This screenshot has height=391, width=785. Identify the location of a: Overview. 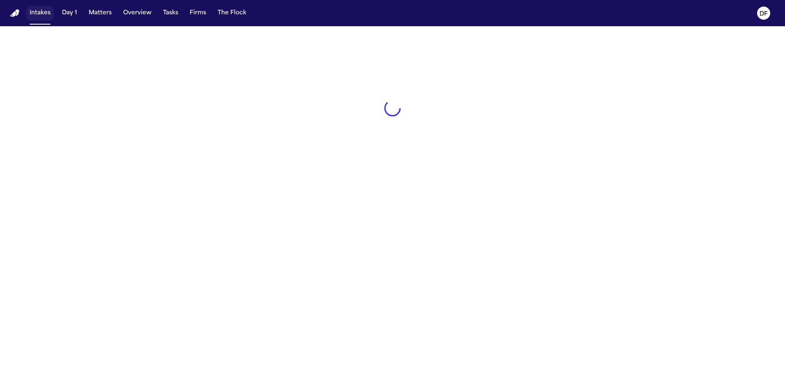
(137, 13).